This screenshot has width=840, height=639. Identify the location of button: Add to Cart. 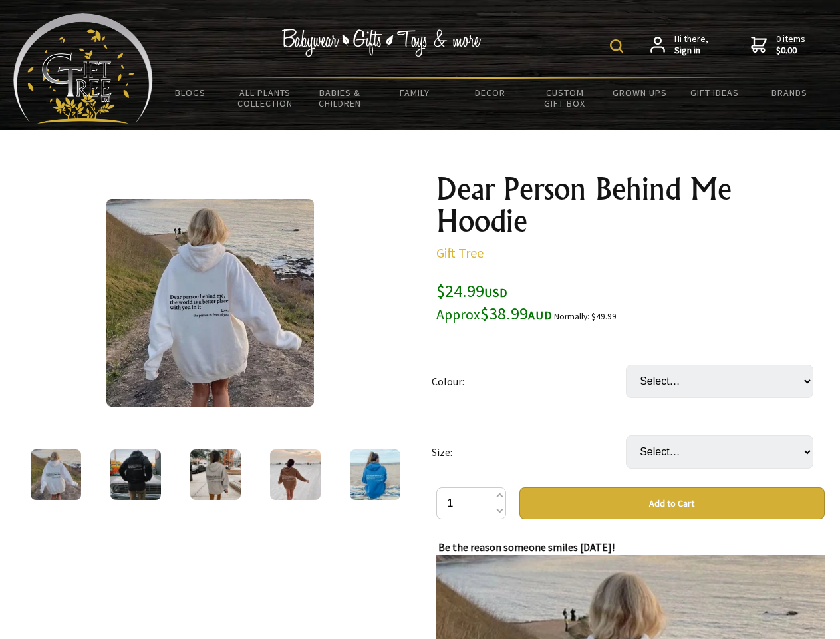
(671, 503).